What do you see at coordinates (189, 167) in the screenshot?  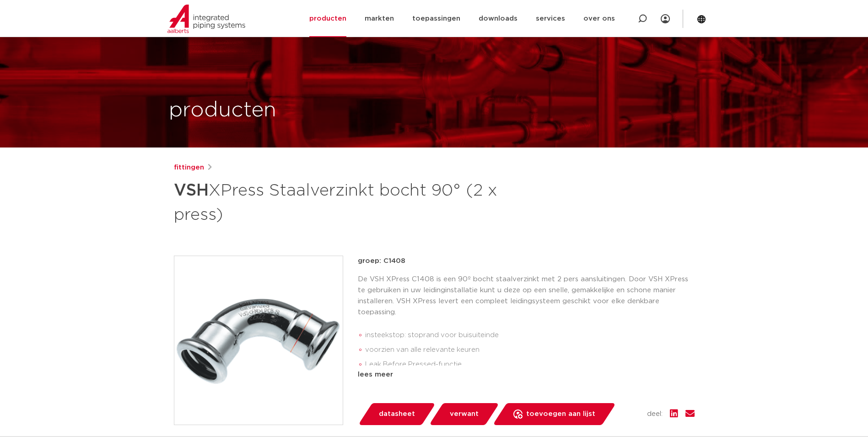 I see `a: fittingen` at bounding box center [189, 167].